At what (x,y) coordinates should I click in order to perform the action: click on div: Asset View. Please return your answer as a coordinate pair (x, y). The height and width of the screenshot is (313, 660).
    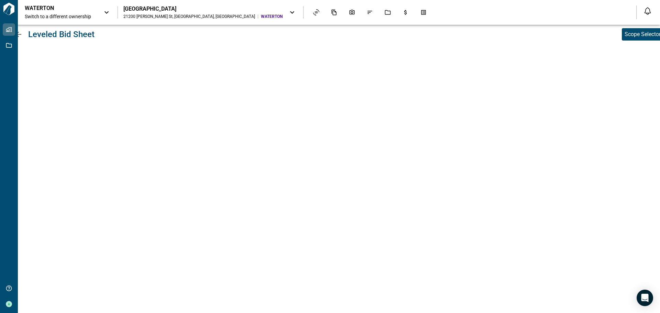
    Looking at the image, I should click on (316, 12).